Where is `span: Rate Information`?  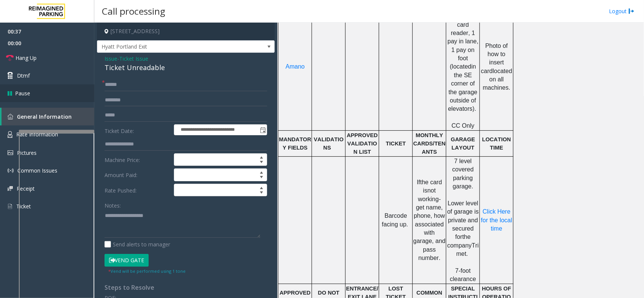 span: Rate Information is located at coordinates (37, 134).